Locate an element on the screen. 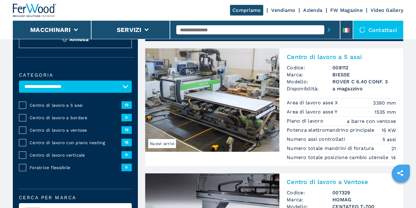 The height and width of the screenshot is (208, 416). h2: Centro di lavoro a Ventose is located at coordinates (341, 182).